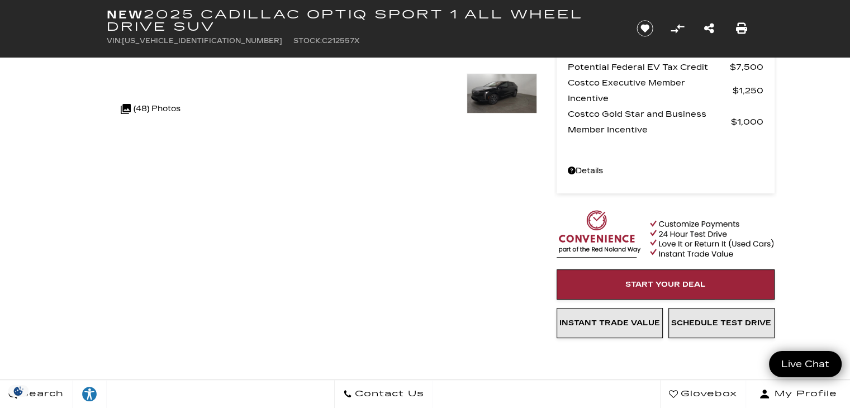 This screenshot has width=850, height=408. I want to click on span: Stock:, so click(308, 41).